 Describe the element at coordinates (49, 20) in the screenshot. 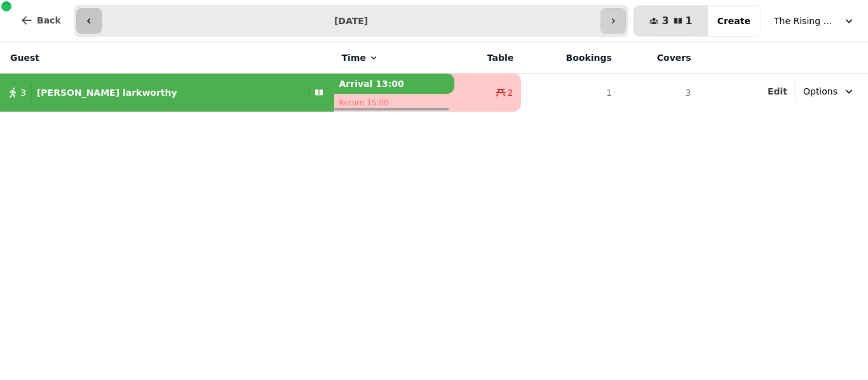

I see `span: Back` at that location.